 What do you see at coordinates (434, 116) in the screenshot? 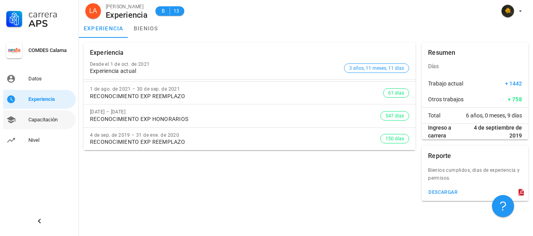
I see `span: Total` at bounding box center [434, 116].